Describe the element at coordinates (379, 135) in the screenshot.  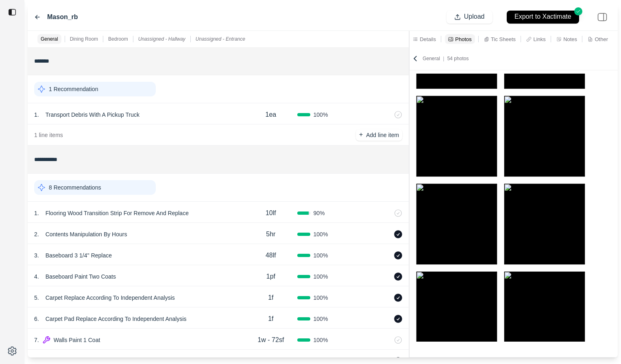
I see `button: +Add line item` at that location.